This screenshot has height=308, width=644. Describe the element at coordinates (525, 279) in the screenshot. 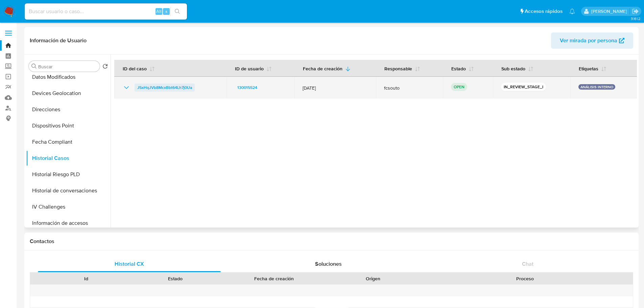

I see `div: Proceso` at that location.